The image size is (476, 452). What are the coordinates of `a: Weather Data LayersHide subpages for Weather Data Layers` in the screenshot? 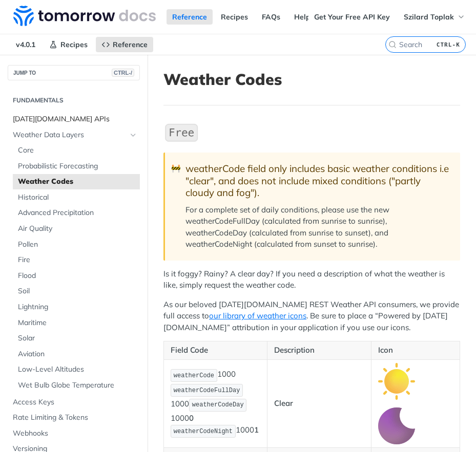 It's located at (74, 135).